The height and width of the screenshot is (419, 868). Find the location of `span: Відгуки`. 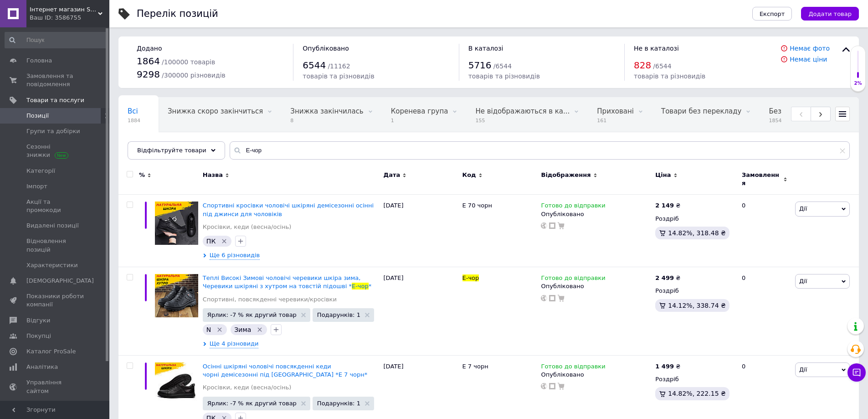

span: Відгуки is located at coordinates (38, 320).